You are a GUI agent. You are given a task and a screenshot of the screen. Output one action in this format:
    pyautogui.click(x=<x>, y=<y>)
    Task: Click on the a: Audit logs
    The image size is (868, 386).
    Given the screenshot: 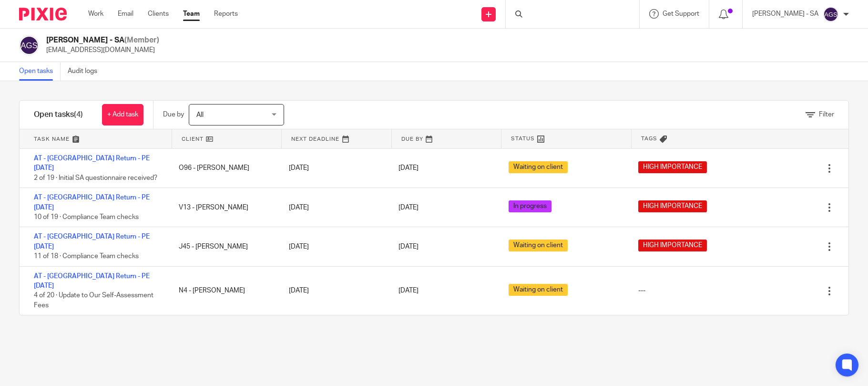 What is the action you would take?
    pyautogui.click(x=85, y=71)
    